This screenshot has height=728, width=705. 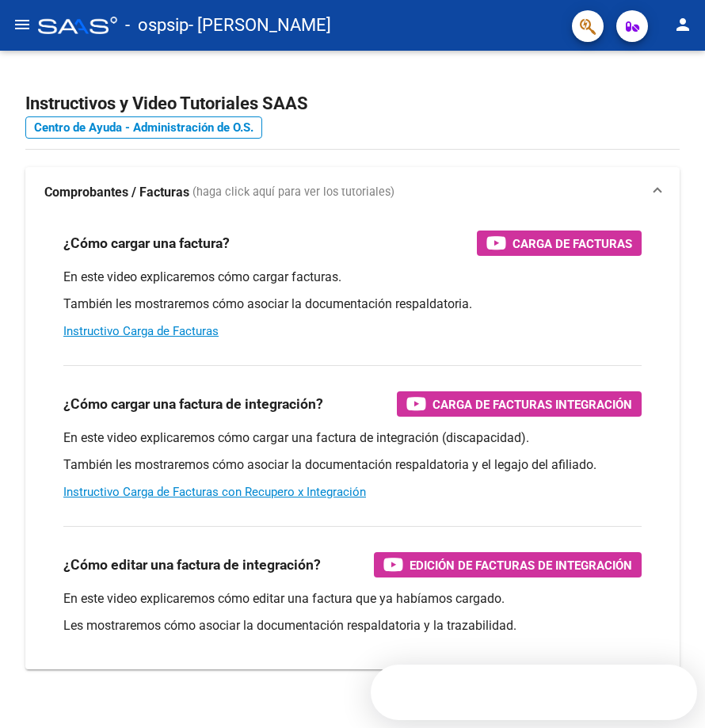 What do you see at coordinates (508, 565) in the screenshot?
I see `button: Edición de Facturas de integración` at bounding box center [508, 565].